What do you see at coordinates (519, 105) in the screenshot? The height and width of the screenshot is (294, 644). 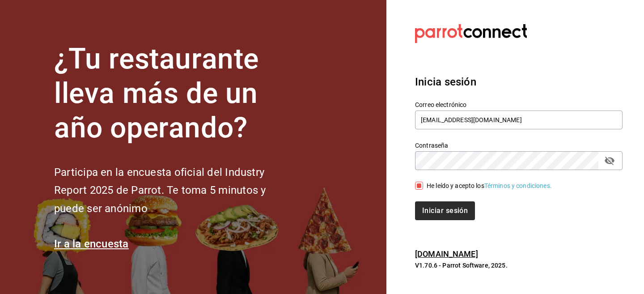 I see `label: Correo electrónico` at bounding box center [519, 105].